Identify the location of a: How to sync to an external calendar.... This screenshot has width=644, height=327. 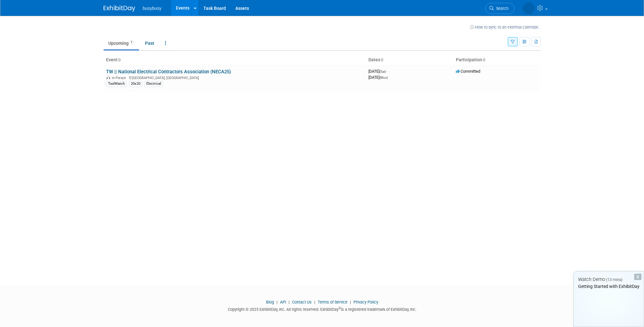
(505, 27).